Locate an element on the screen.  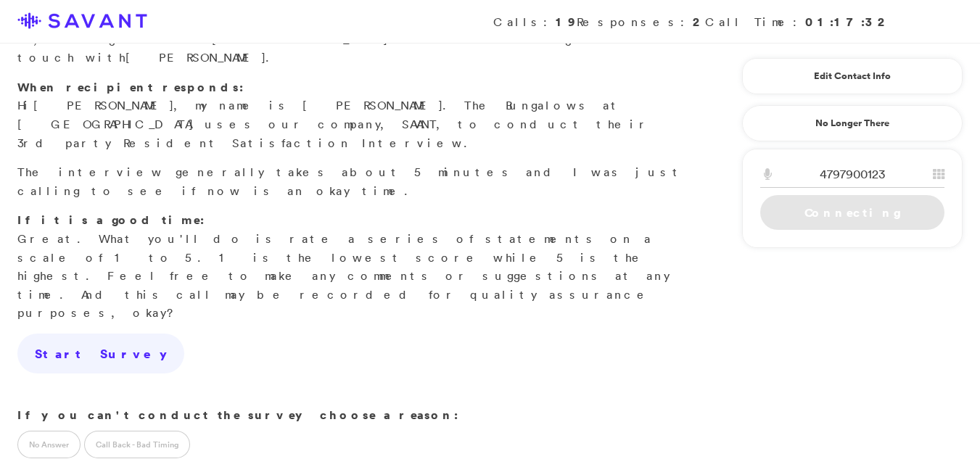
p: Great. What you'll do is rate a series of statements on a scale of 1 to 5. 1 is the lowest score ... is located at coordinates (352, 266).